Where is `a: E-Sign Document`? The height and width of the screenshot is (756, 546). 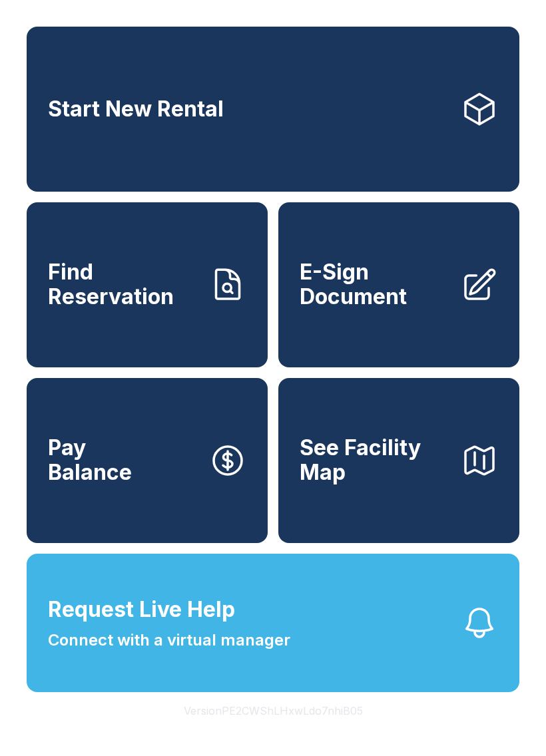 a: E-Sign Document is located at coordinates (399, 285).